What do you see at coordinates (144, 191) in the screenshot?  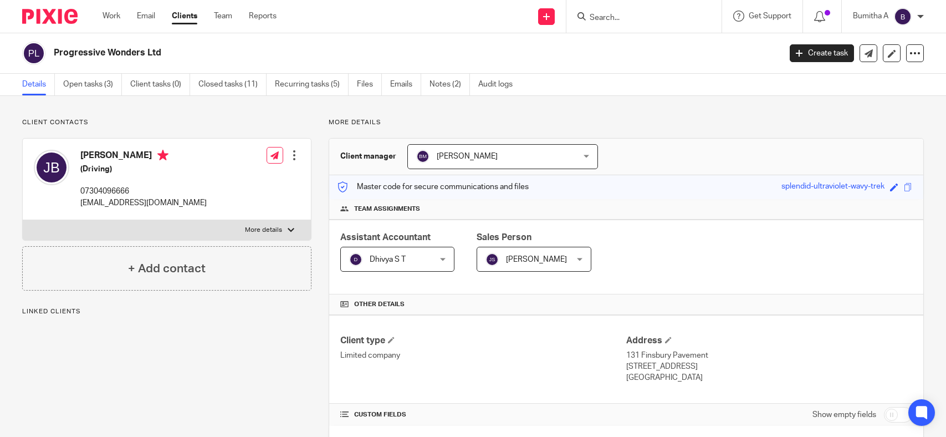 I see `p: 07304096666` at bounding box center [144, 191].